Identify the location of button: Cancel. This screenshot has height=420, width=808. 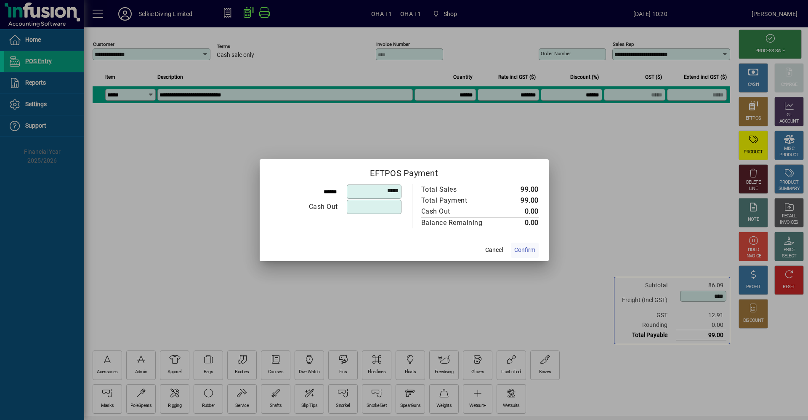
(494, 250).